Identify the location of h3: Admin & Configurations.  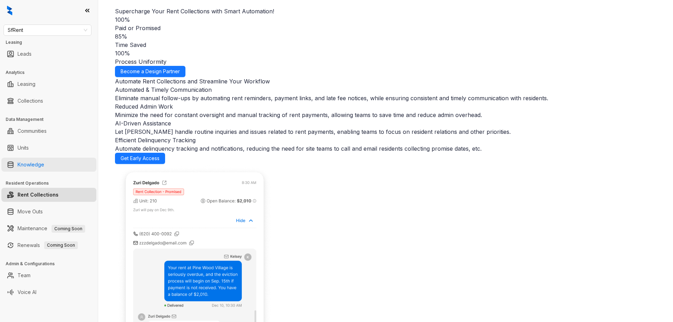
(52, 264).